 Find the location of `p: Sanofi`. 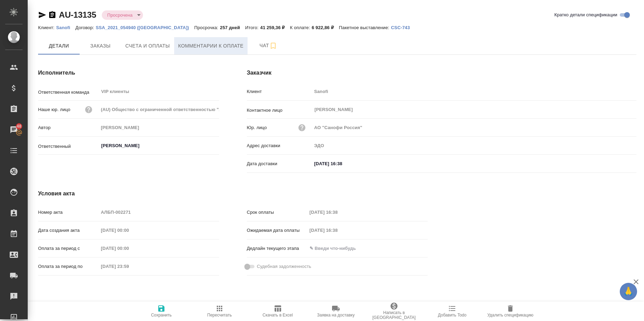

p: Sanofi is located at coordinates (66, 27).